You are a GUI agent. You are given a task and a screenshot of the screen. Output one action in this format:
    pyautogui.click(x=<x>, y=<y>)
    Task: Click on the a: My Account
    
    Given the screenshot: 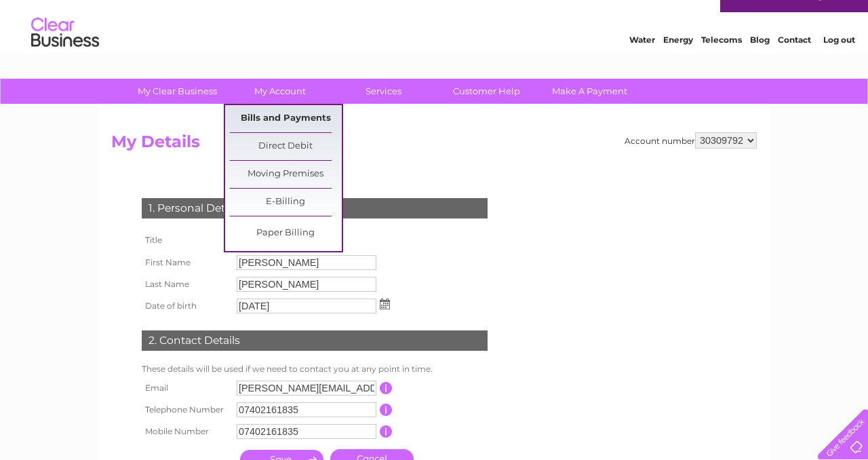 What is the action you would take?
    pyautogui.click(x=280, y=91)
    